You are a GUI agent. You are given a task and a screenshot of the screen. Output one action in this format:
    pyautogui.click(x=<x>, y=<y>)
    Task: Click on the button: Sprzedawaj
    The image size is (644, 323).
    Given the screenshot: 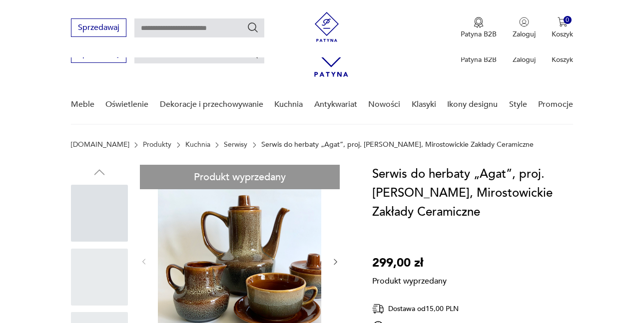 What is the action you would take?
    pyautogui.click(x=99, y=28)
    